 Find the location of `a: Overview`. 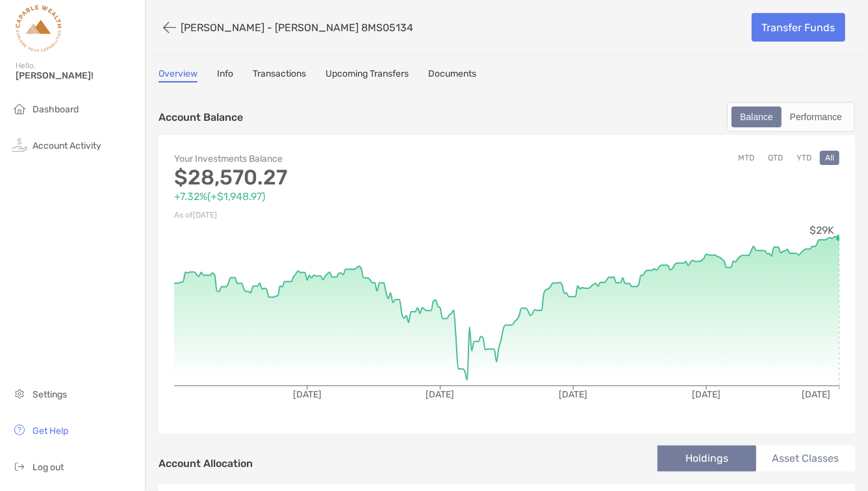

a: Overview is located at coordinates (178, 75).